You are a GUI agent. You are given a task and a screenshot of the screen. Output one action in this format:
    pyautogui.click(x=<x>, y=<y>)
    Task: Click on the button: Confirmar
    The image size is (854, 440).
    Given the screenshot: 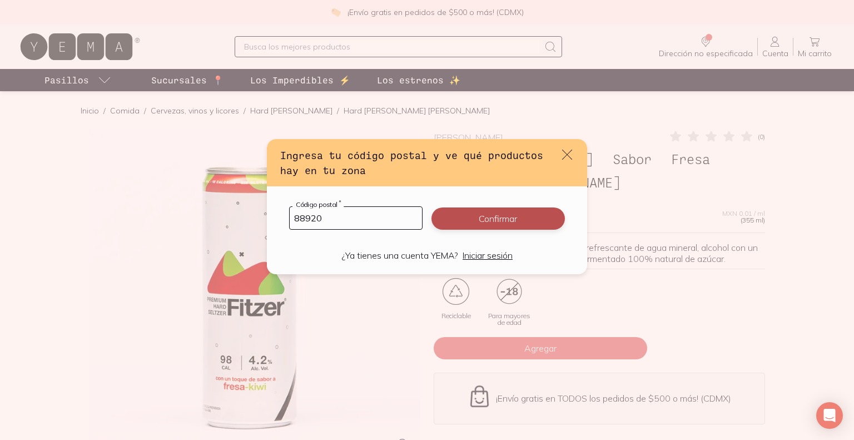 What is the action you would take?
    pyautogui.click(x=498, y=218)
    